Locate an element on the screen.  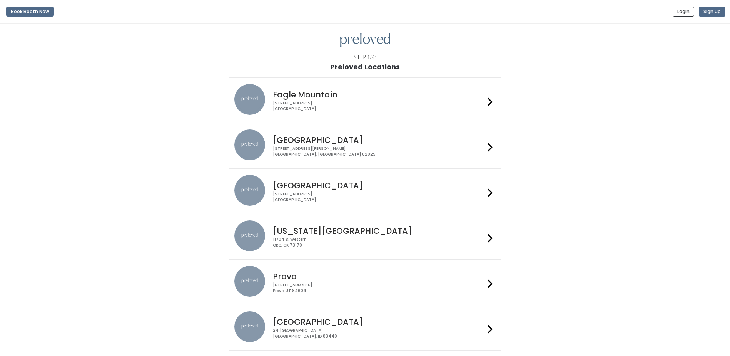
a: Book Booth Now is located at coordinates (30, 12).